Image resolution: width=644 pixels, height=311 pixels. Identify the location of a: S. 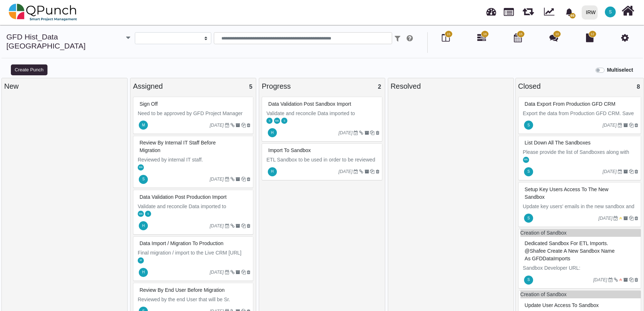
(610, 12).